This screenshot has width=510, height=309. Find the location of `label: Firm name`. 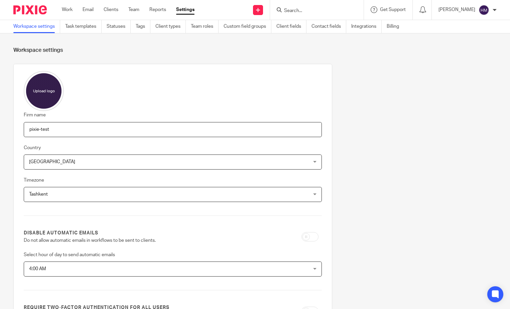

label: Firm name is located at coordinates (35, 115).